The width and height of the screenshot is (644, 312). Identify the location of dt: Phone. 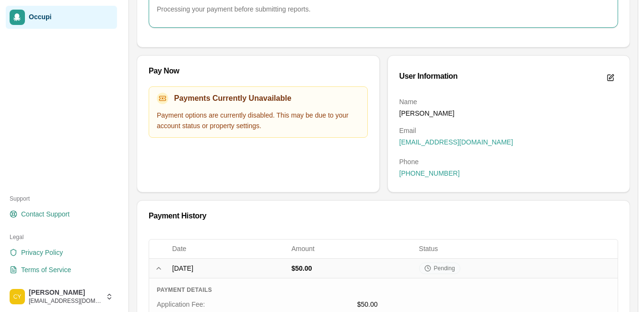
(509, 162).